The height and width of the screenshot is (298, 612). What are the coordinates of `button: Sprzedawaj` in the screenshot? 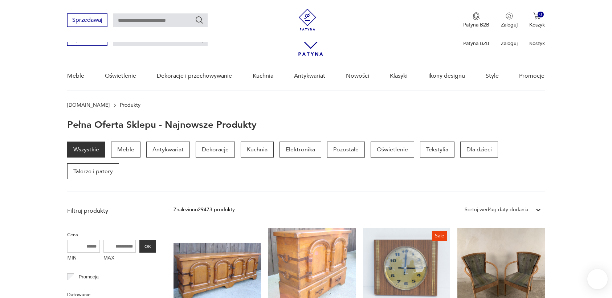 It's located at (87, 20).